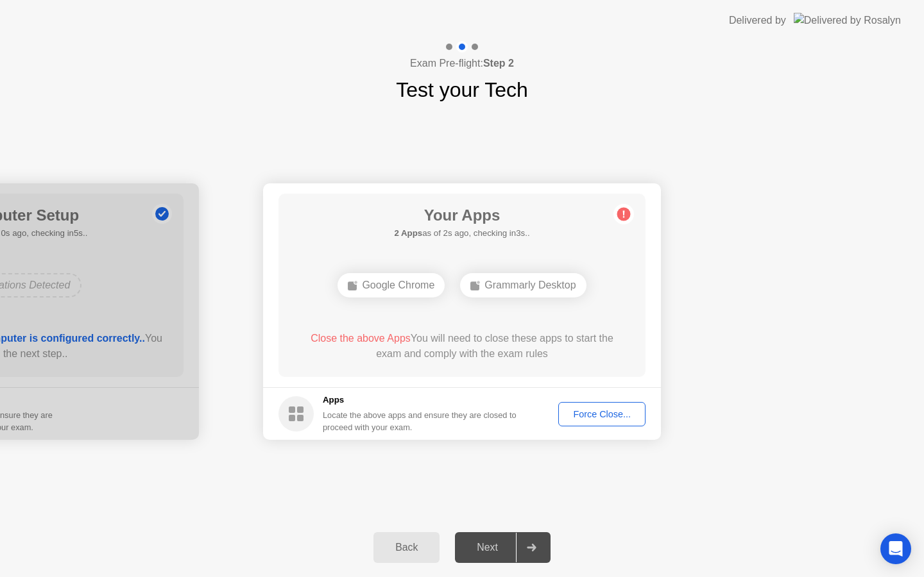 The width and height of the screenshot is (924, 577). I want to click on h4: Exam Pre-flight:, so click(462, 63).